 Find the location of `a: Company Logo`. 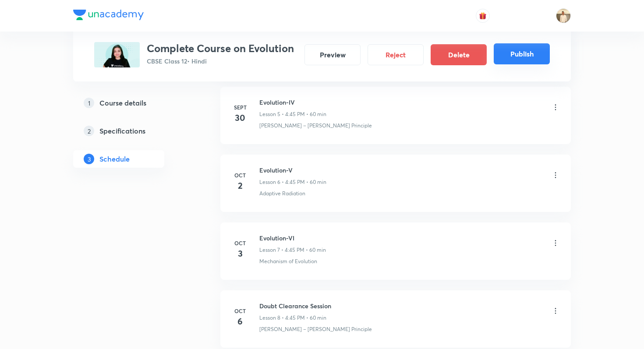

a: Company Logo is located at coordinates (108, 16).